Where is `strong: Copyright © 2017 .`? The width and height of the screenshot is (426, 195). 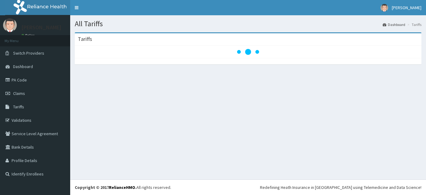 strong: Copyright © 2017 . is located at coordinates (105, 187).